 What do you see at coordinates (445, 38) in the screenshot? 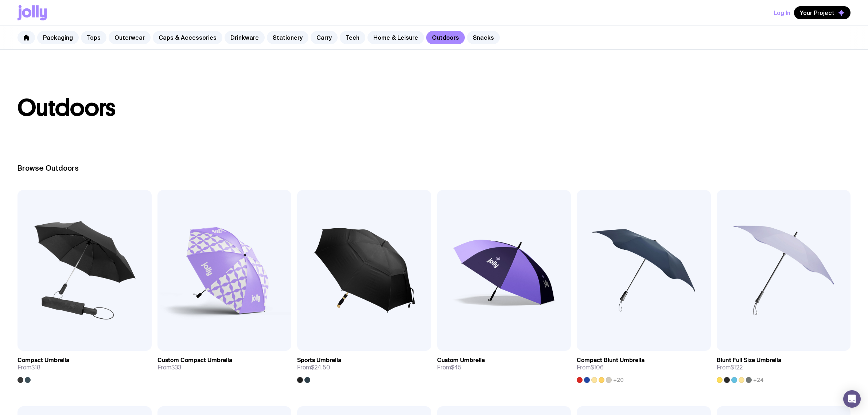
I see `a: Outdoors` at bounding box center [445, 38].